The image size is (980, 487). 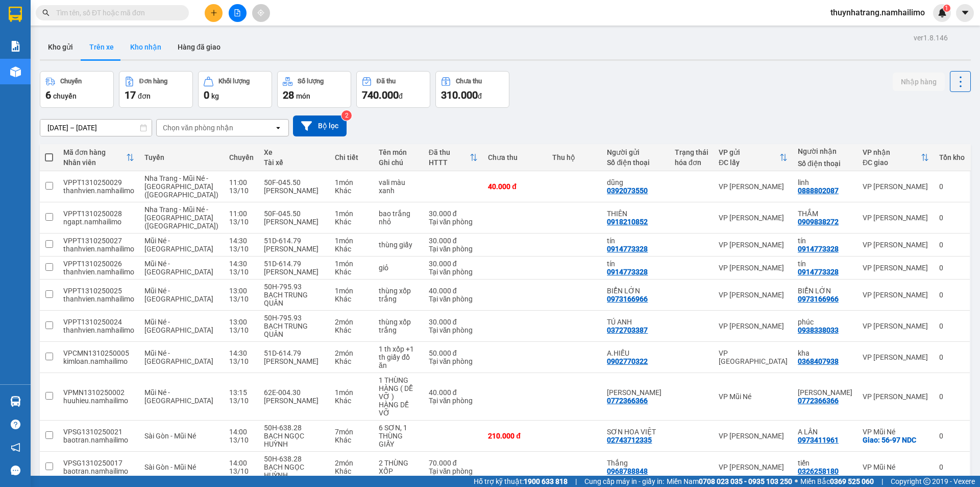 I want to click on img: warehouse-icon, so click(x=15, y=401).